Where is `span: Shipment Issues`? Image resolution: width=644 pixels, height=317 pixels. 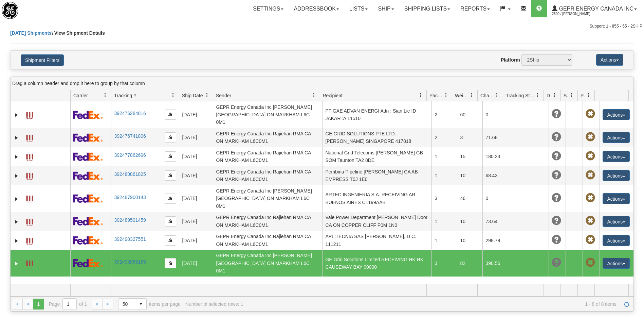 span: Shipment Issues is located at coordinates (566, 95).